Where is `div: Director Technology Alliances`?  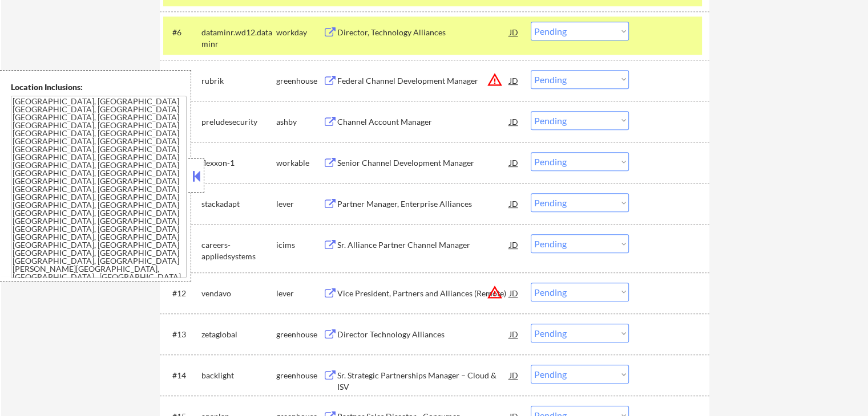 div: Director Technology Alliances is located at coordinates (423, 335).